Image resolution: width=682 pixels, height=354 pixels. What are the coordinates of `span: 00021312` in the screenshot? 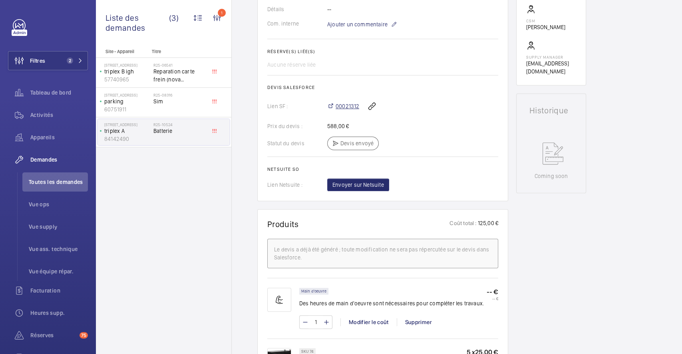 It's located at (347, 106).